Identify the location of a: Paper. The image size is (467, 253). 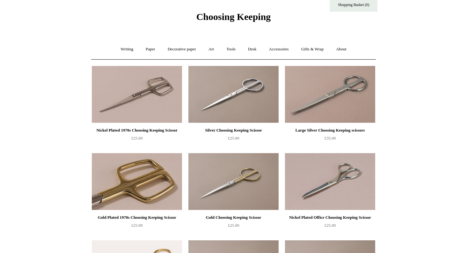
(150, 49).